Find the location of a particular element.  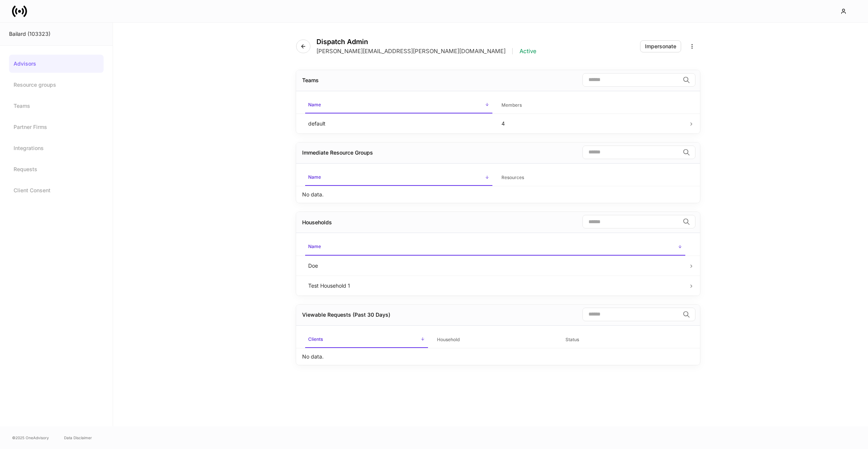

button: Impersonate is located at coordinates (660, 46).